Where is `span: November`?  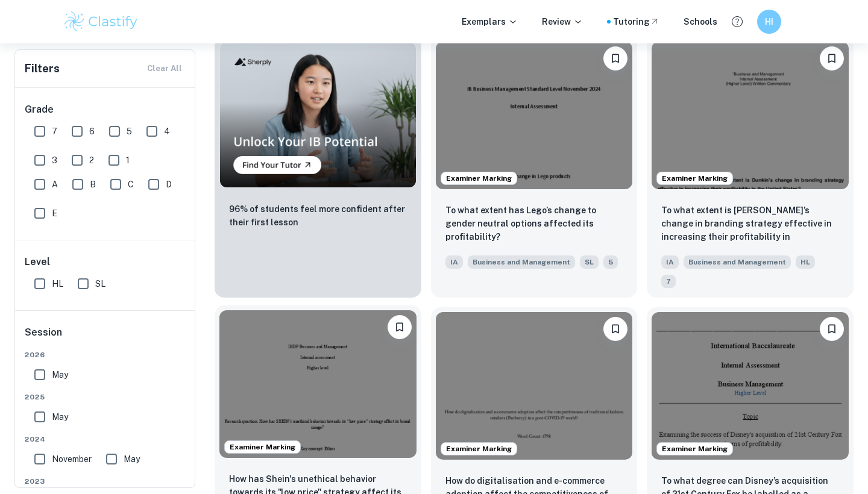 span: November is located at coordinates (72, 459).